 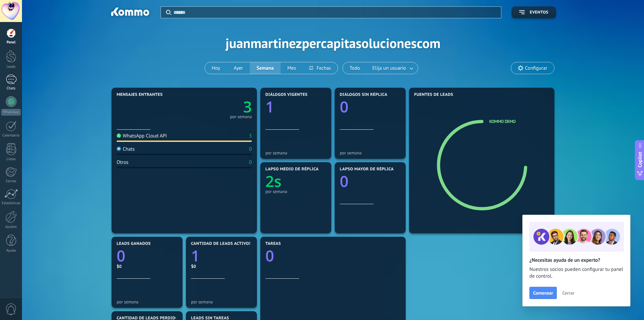 I want to click on span: Diálogos vigentes, so click(x=286, y=94).